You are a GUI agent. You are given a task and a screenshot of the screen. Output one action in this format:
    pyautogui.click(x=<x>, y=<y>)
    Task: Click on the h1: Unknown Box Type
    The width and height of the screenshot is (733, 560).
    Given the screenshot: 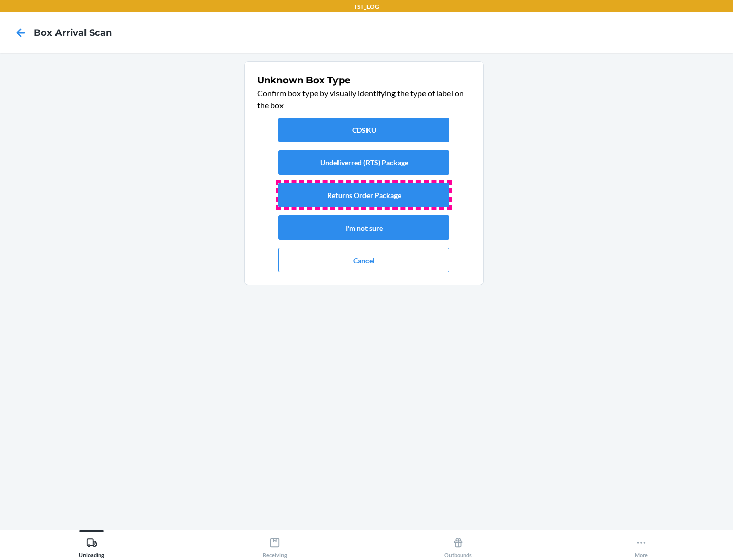 What is the action you would take?
    pyautogui.click(x=364, y=81)
    